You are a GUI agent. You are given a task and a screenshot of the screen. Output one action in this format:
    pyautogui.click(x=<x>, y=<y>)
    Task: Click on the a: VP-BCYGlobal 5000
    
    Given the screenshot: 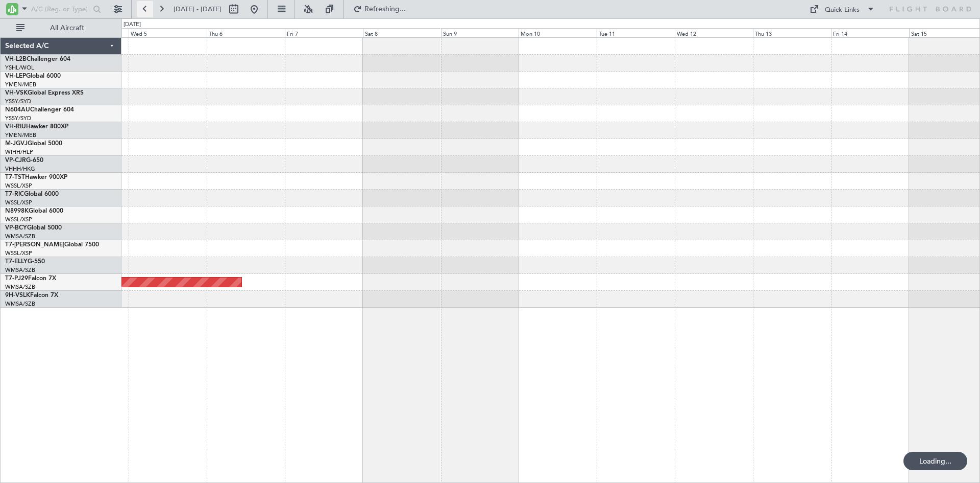 What is the action you would take?
    pyautogui.click(x=34, y=228)
    